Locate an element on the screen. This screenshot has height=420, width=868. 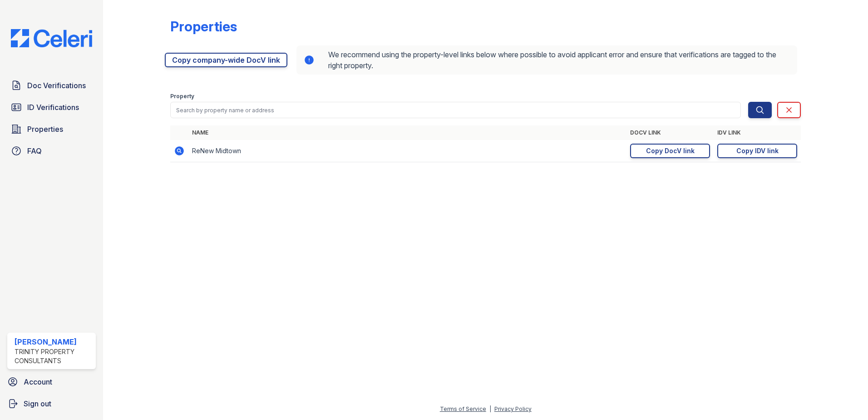
img: CE_Logo_Blue-a8612792a0a2168367f1c8372b55b34899dd931a85d93a1a3d3e32e68fde9ad4.png is located at coordinates (52, 38).